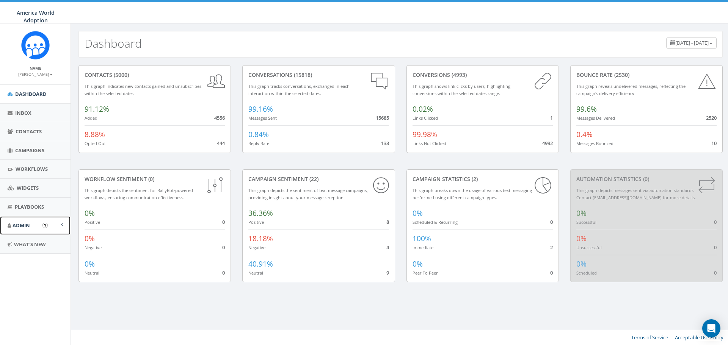 The height and width of the screenshot is (345, 728). Describe the element at coordinates (551, 248) in the screenshot. I see `span: 2` at that location.